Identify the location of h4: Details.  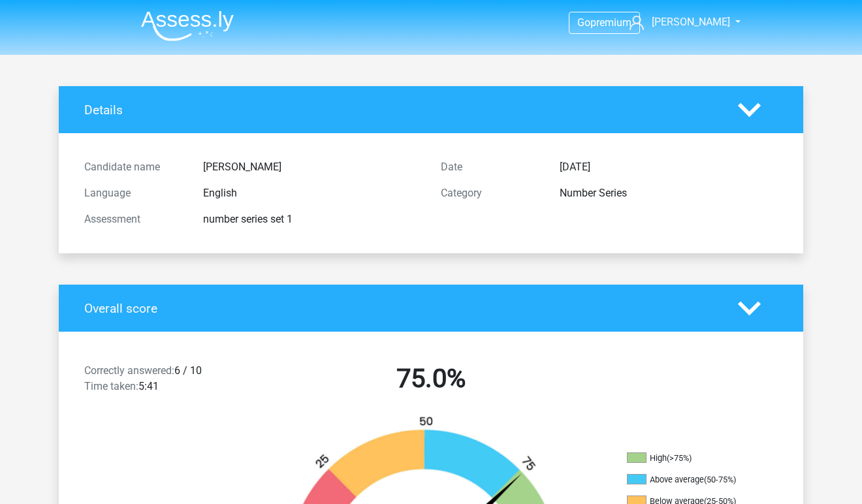
(401, 109).